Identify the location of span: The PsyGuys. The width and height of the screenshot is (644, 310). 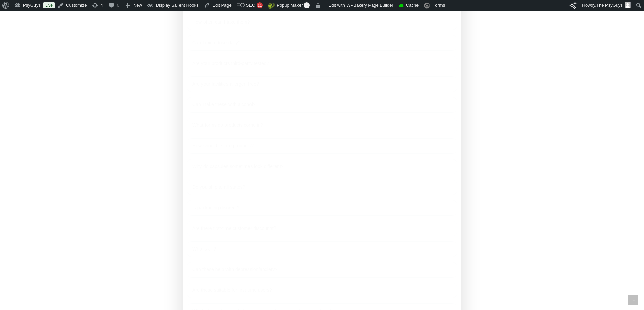
(610, 5).